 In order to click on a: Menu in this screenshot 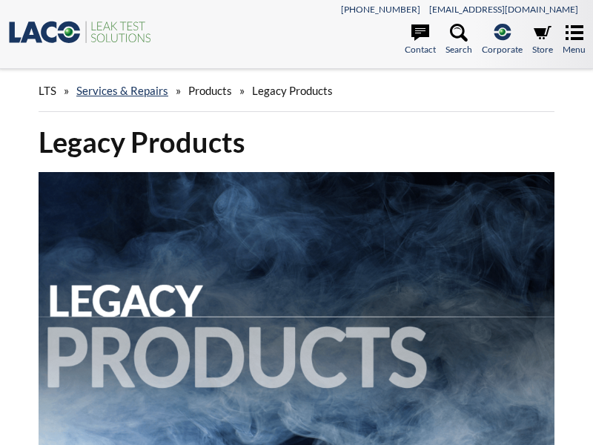, I will do `click(574, 40)`.